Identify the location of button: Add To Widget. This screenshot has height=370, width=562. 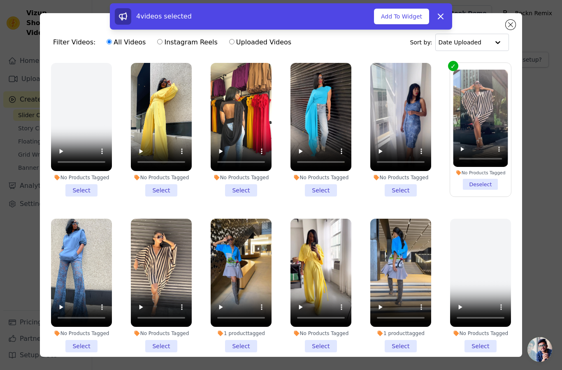
(401, 16).